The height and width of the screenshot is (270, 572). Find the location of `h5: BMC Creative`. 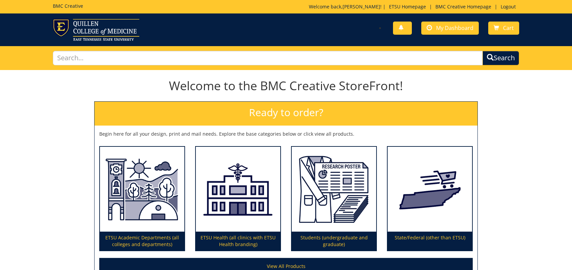

h5: BMC Creative is located at coordinates (68, 6).